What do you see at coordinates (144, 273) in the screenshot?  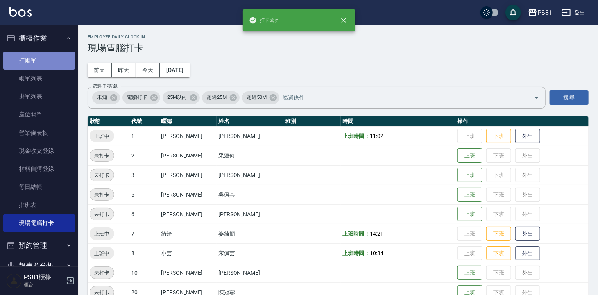 I see `td: 10` at bounding box center [144, 273].